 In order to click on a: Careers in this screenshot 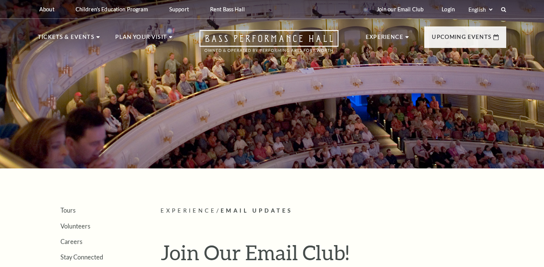, I will do `click(71, 241)`.